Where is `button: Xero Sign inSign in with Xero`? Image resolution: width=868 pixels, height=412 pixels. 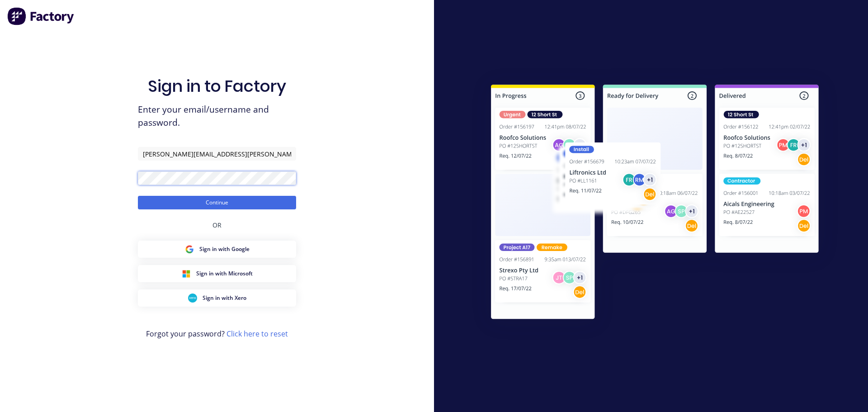 button: Xero Sign inSign in with Xero is located at coordinates (217, 298).